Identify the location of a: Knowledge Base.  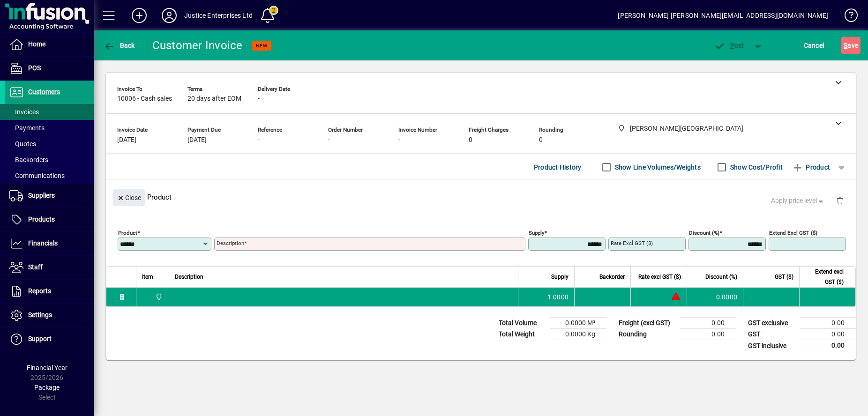
(847, 17).